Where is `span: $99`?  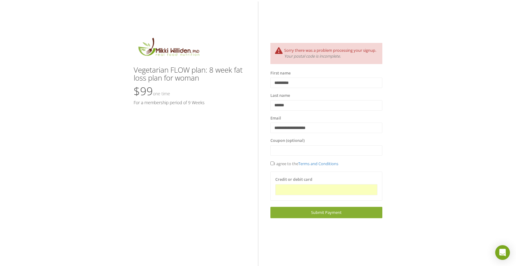 span: $99 is located at coordinates (152, 91).